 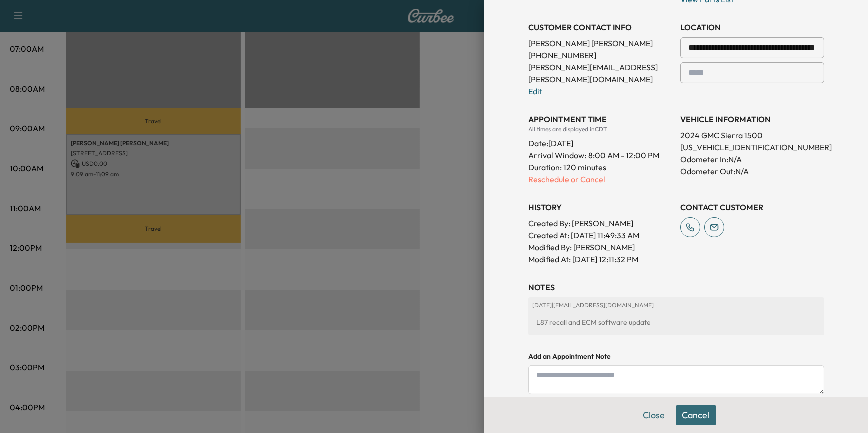 What do you see at coordinates (600, 167) in the screenshot?
I see `p: Duration: 120 minutes` at bounding box center [600, 167].